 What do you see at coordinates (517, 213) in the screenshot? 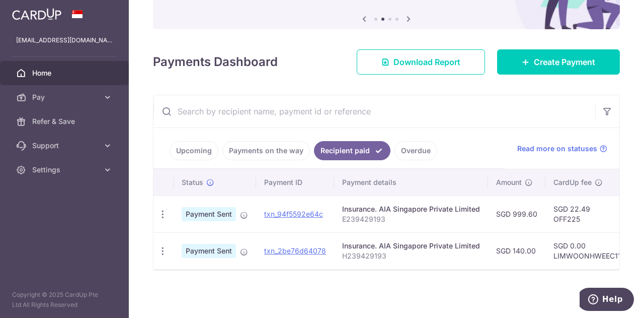
I see `td: SGD 999.60` at bounding box center [517, 213].